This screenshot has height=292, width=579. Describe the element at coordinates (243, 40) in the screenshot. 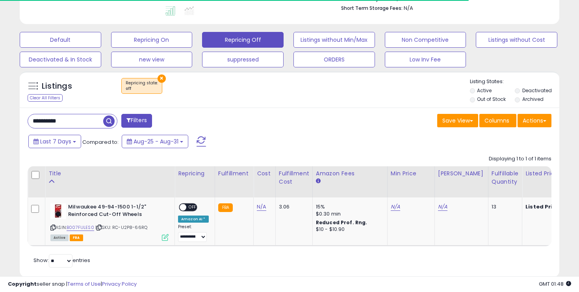

I see `button: Repricing Off` at that location.